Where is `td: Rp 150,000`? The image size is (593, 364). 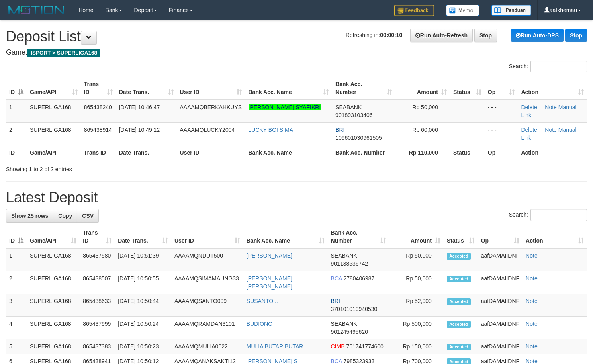
td: Rp 150,000 is located at coordinates (416, 346).